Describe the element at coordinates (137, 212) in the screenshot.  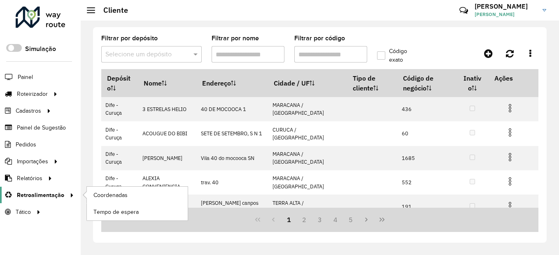
I see `a: Tempo de espera` at that location.